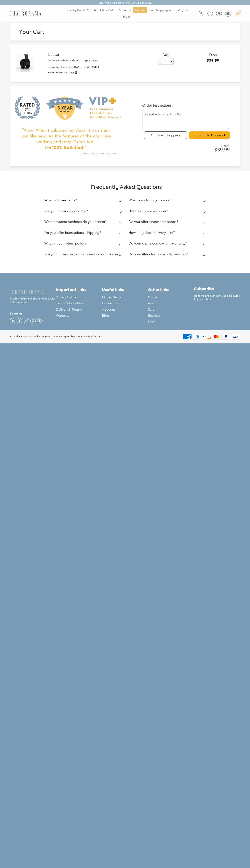 Image resolution: width=250 pixels, height=868 pixels. Describe the element at coordinates (33, 297) in the screenshot. I see `p: Modern iconic chairs renewed with ultimate care.` at that location.